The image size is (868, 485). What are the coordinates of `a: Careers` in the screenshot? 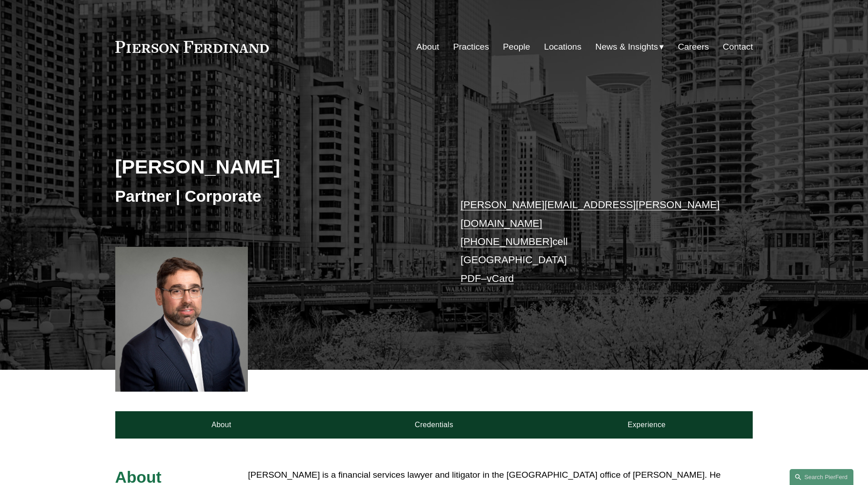 It's located at (693, 46).